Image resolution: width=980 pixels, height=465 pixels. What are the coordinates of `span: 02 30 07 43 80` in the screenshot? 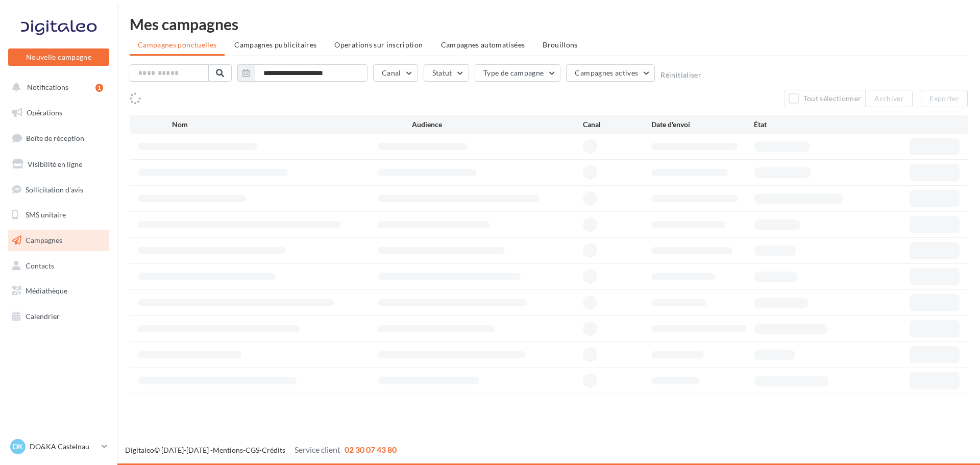 It's located at (371, 449).